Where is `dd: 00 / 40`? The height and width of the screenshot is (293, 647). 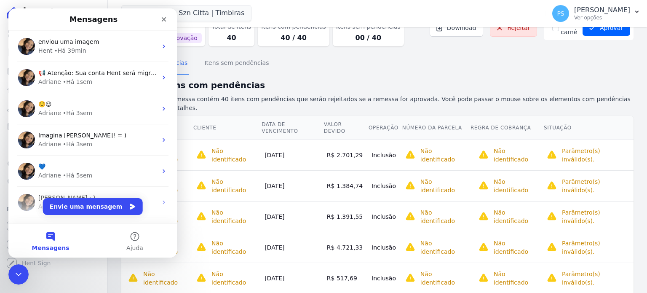
dd: 00 / 40 is located at coordinates (368, 38).